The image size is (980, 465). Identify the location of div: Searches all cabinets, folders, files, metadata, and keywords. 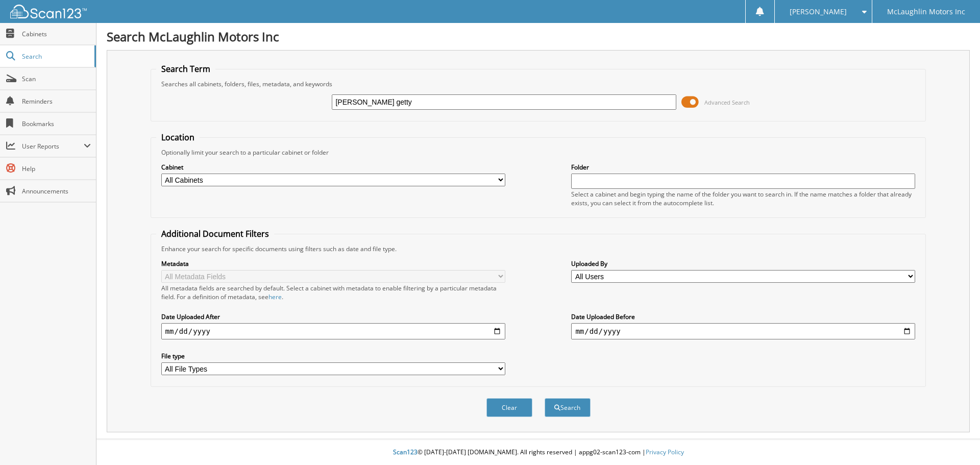
(538, 84).